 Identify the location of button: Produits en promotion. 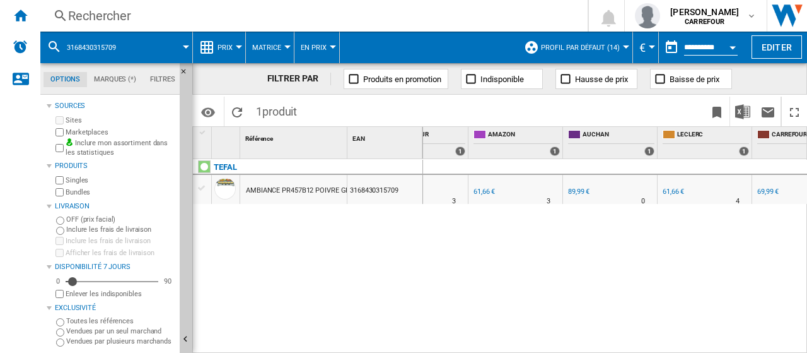
(396, 79).